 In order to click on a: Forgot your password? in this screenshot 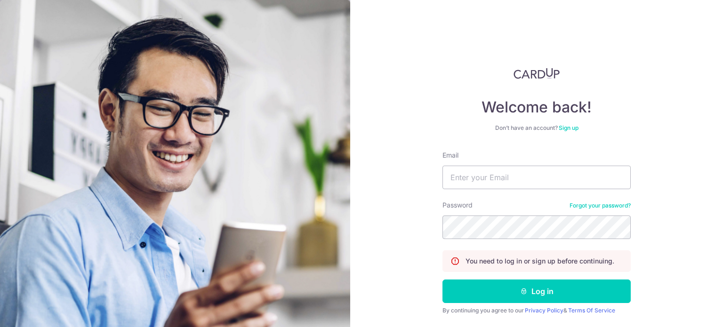, I will do `click(600, 206)`.